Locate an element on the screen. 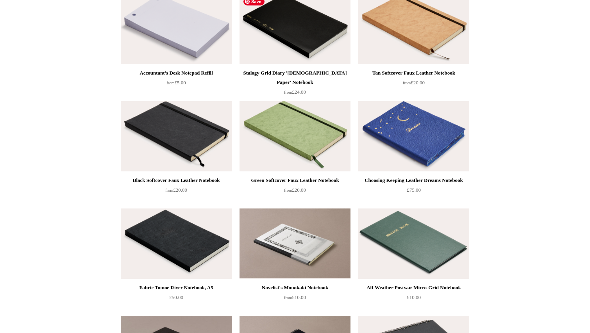 The image size is (590, 333). div: Accountant's Desk Notepad Refill is located at coordinates (176, 73).